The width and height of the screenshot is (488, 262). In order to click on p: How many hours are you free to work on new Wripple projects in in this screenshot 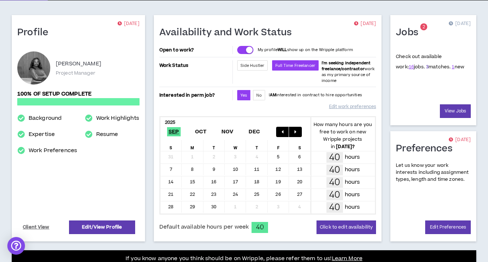, I will do `click(343, 136)`.